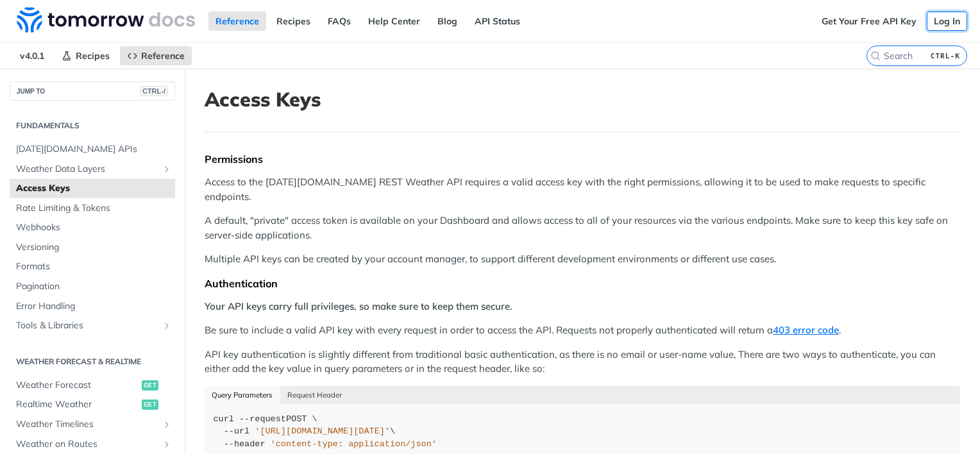 Image resolution: width=980 pixels, height=454 pixels. Describe the element at coordinates (583, 159) in the screenshot. I see `div: Permissions` at that location.